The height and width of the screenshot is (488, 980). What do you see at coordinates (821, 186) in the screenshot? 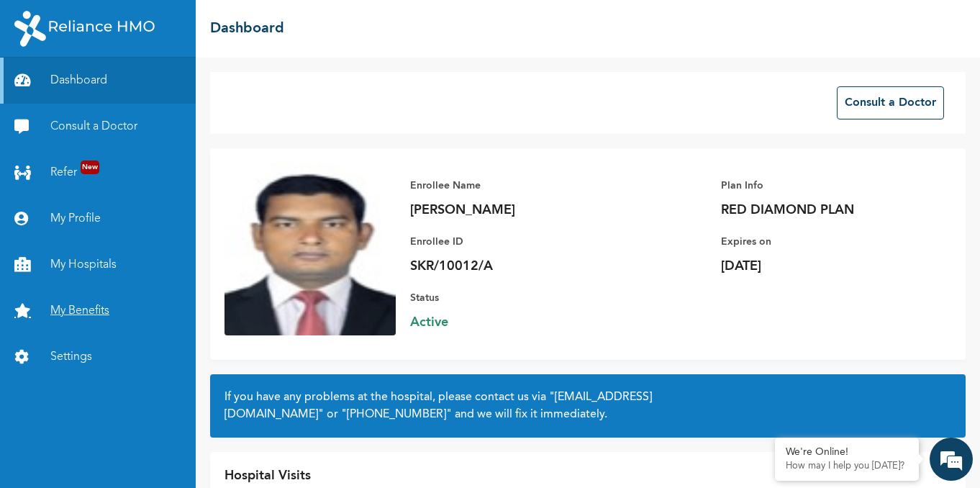
I see `p: Plan Info` at bounding box center [821, 186].